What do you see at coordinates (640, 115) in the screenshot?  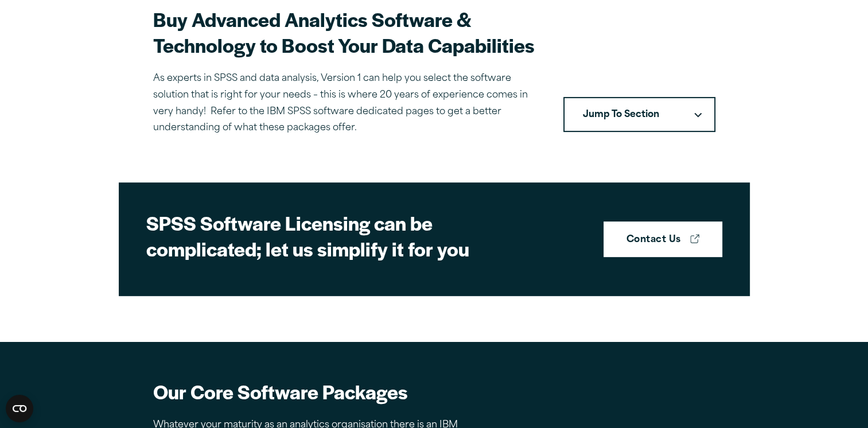 I see `button: Jump To SectionDownward pointing chevron` at bounding box center [640, 115].